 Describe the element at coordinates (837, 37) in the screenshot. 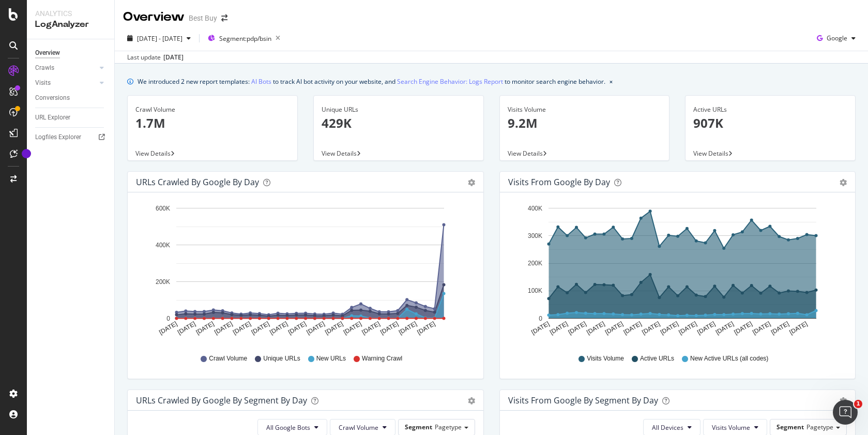

I see `span: Google` at that location.